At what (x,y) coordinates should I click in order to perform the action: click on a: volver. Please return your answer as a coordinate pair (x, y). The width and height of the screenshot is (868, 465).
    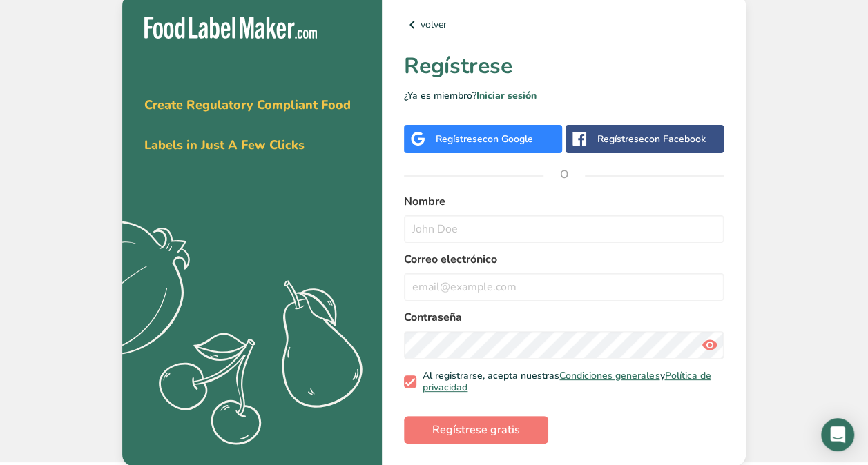
    Looking at the image, I should click on (563, 25).